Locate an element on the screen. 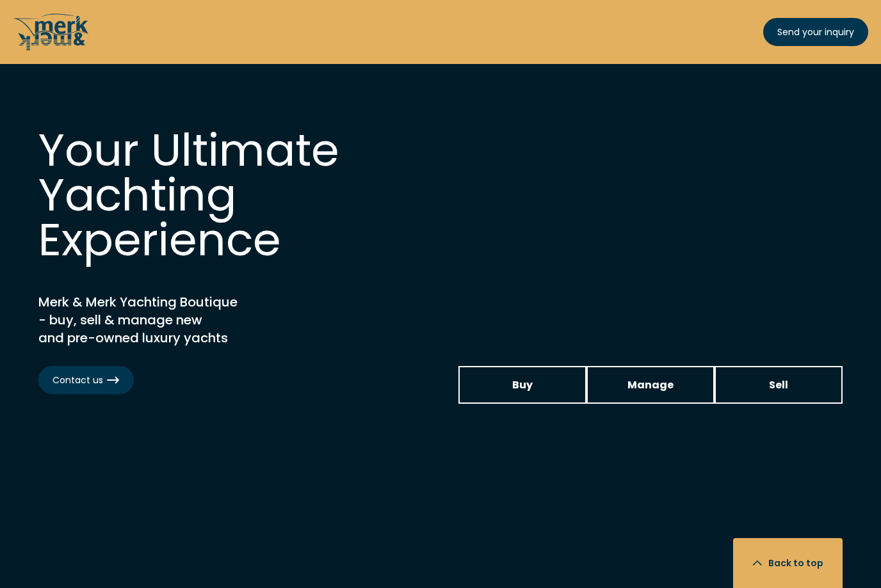 The image size is (881, 588). span: Contact us is located at coordinates (86, 380).